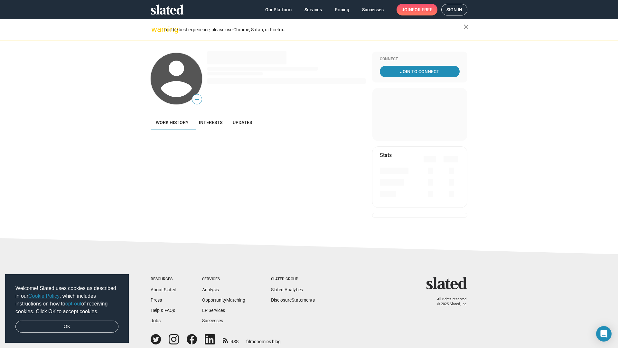  Describe the element at coordinates (211, 122) in the screenshot. I see `span: Interests` at that location.